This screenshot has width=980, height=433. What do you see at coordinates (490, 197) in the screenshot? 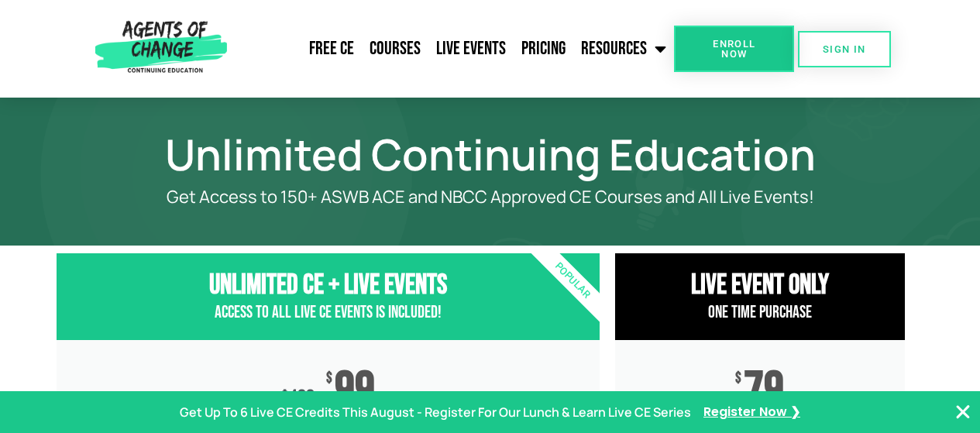
I see `p: Get Access to 150+ ASWB ACE and NBCC Approved CE Courses and All Live Events!` at bounding box center [490, 197].